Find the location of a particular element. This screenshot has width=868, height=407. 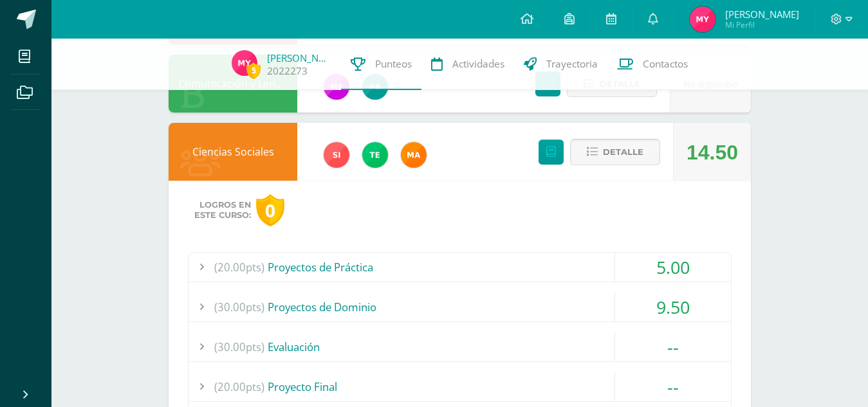

img: 1e3c7f018e896ee8adc7065031dce62a.png is located at coordinates (336, 155).